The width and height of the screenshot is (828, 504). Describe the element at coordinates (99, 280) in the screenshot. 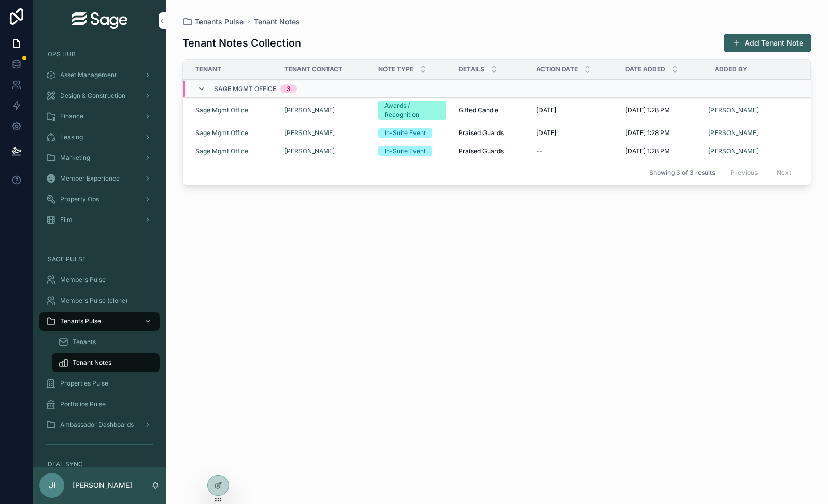

I see `a: Members Pulse` at that location.